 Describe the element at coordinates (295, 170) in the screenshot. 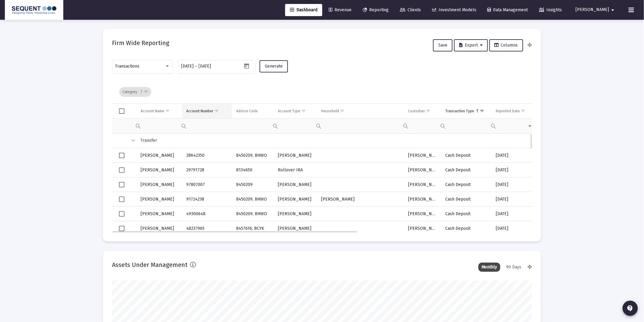

I see `td: Rollover IRA` at that location.